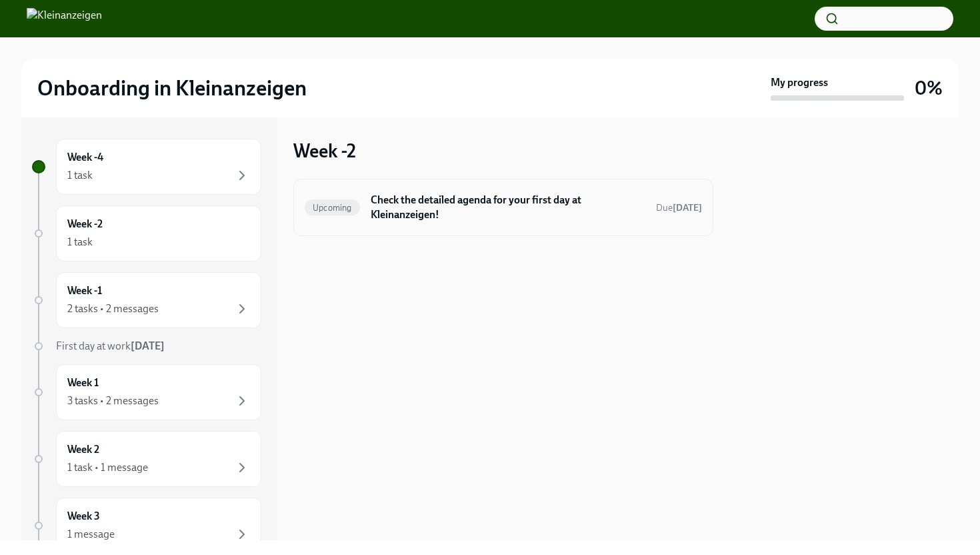 The height and width of the screenshot is (555, 980). Describe the element at coordinates (113, 309) in the screenshot. I see `div: 2 tasks • 2 messages` at that location.